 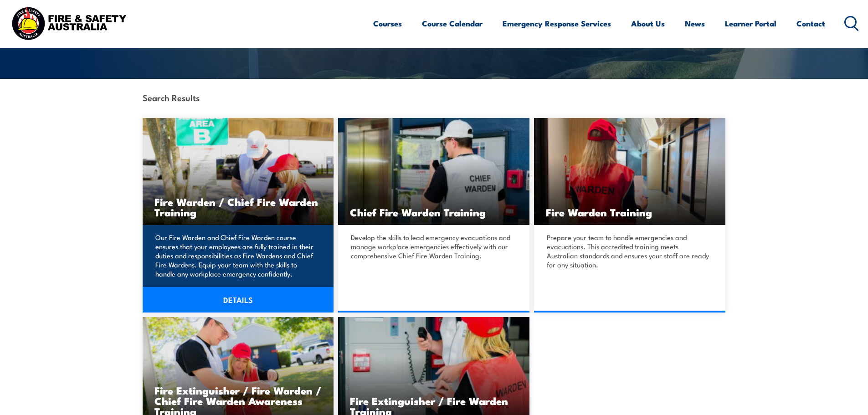 What do you see at coordinates (434, 172) in the screenshot?
I see `a: Chief Fire Warden Training` at bounding box center [434, 172].